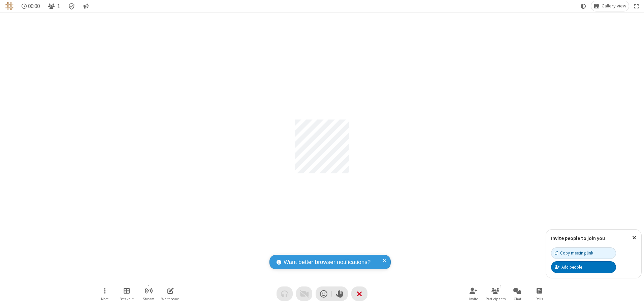 The width and height of the screenshot is (644, 306). Describe the element at coordinates (340, 294) in the screenshot. I see `button: Raise hand` at that location.